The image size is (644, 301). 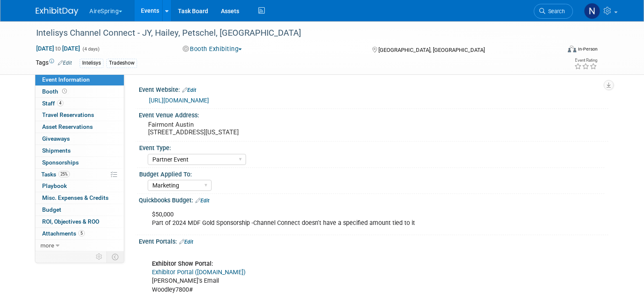 I want to click on a: Budget, so click(x=79, y=210).